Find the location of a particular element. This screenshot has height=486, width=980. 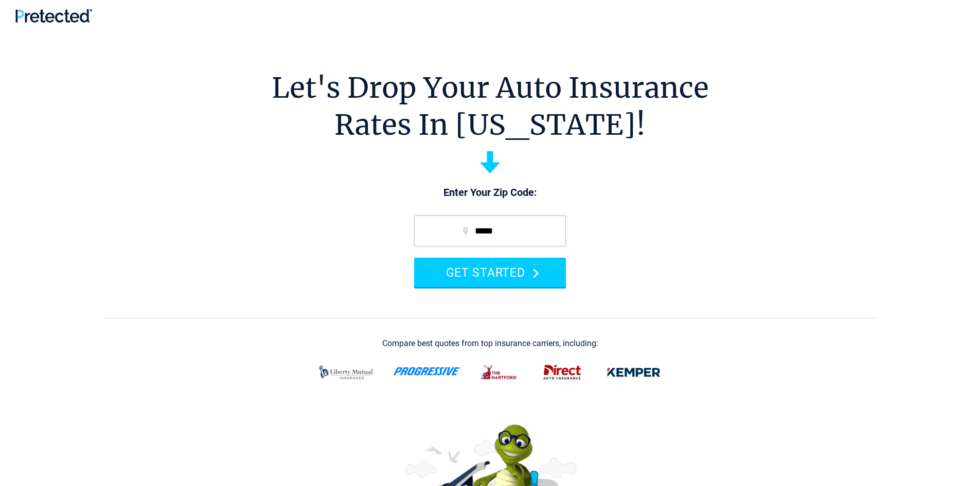

img: kemper is located at coordinates (634, 372).